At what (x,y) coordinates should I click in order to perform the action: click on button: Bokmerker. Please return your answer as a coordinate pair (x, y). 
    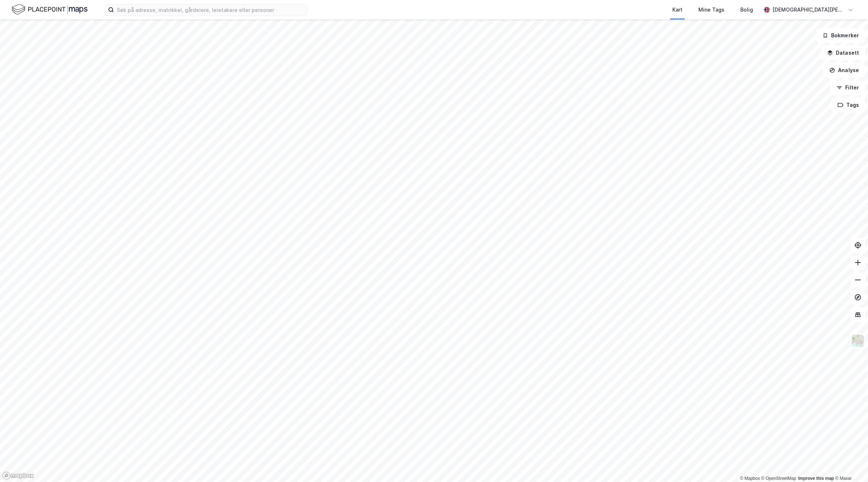
    Looking at the image, I should click on (840, 35).